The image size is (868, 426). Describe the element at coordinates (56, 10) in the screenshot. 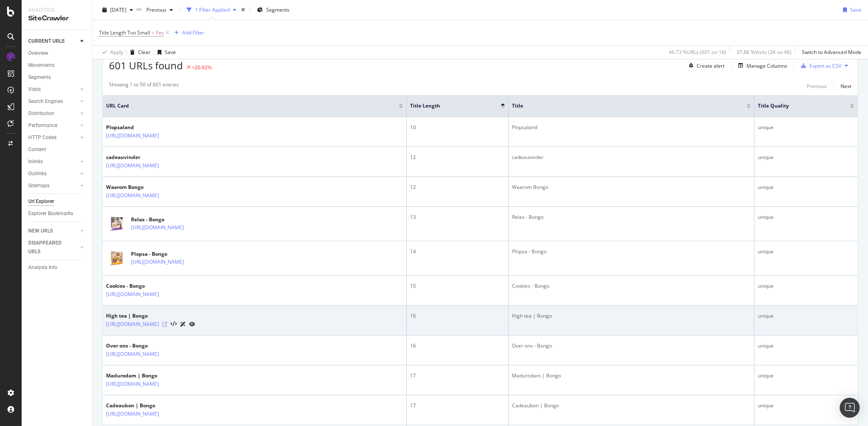

I see `div: Analytics` at that location.